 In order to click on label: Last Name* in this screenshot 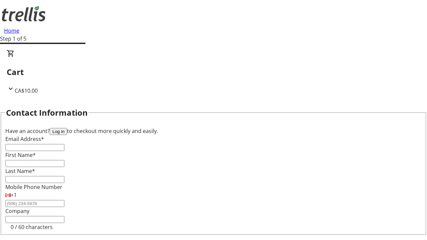, I will do `click(20, 171)`.